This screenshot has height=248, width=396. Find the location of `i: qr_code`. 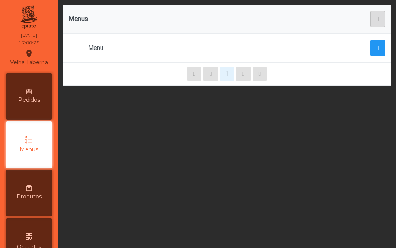

i: qr_code is located at coordinates (29, 236).